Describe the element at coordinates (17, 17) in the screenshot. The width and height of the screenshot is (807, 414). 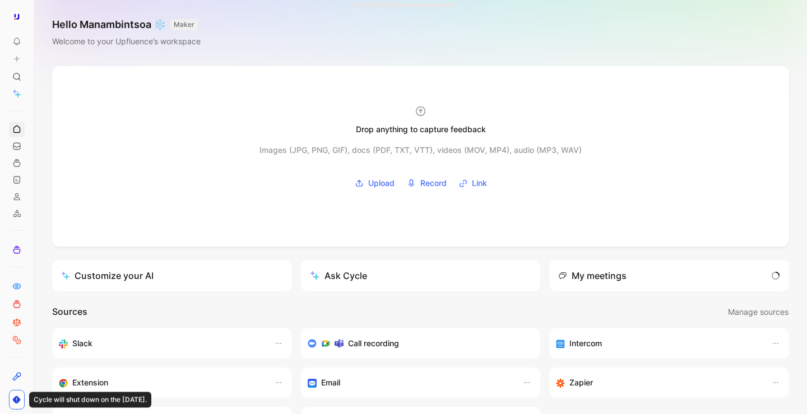
I see `img: Upfluence` at that location.